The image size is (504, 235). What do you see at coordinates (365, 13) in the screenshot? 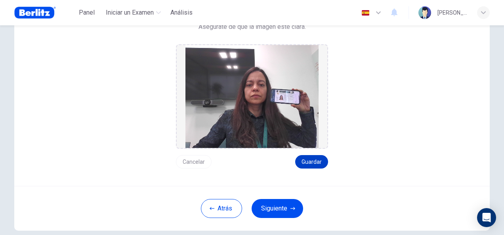
I see `img: es` at bounding box center [365, 13].